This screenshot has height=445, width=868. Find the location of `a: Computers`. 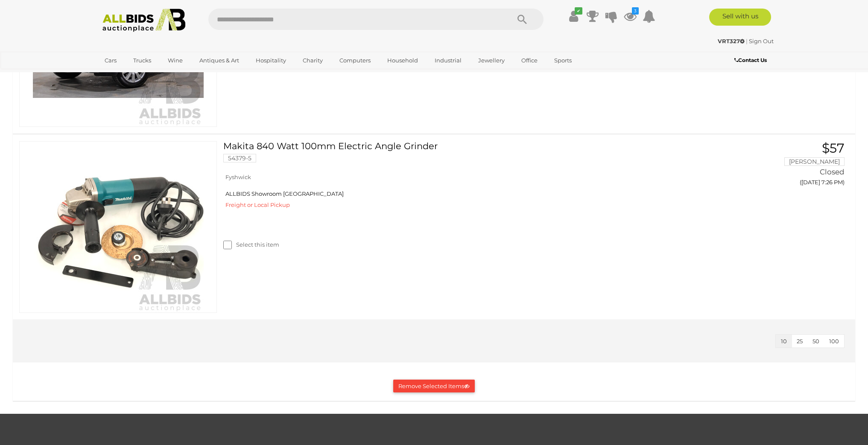

a: Computers is located at coordinates (355, 60).